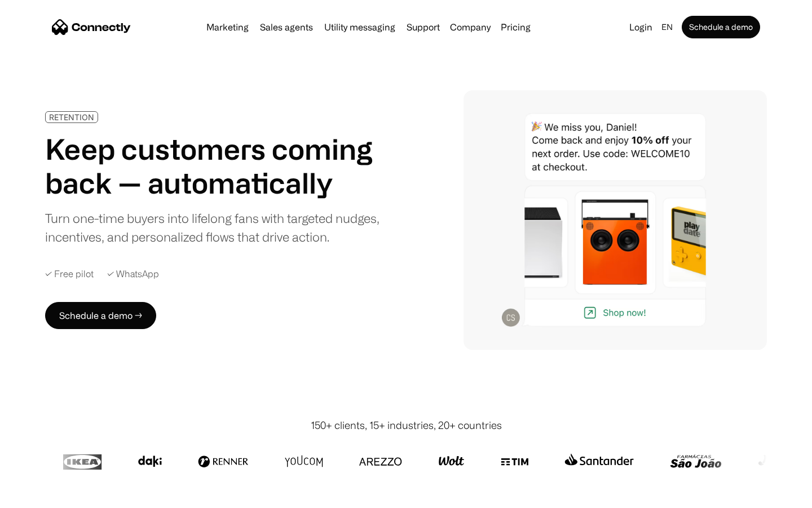 Image resolution: width=812 pixels, height=508 pixels. What do you see at coordinates (286, 27) in the screenshot?
I see `a: Sales agents` at bounding box center [286, 27].